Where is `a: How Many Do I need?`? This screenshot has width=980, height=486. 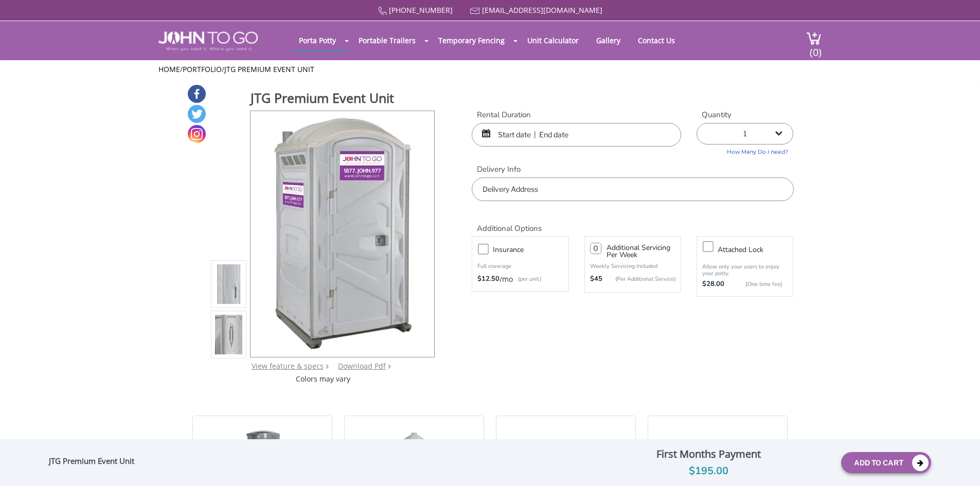 a: How Many Do I need? is located at coordinates (745, 150).